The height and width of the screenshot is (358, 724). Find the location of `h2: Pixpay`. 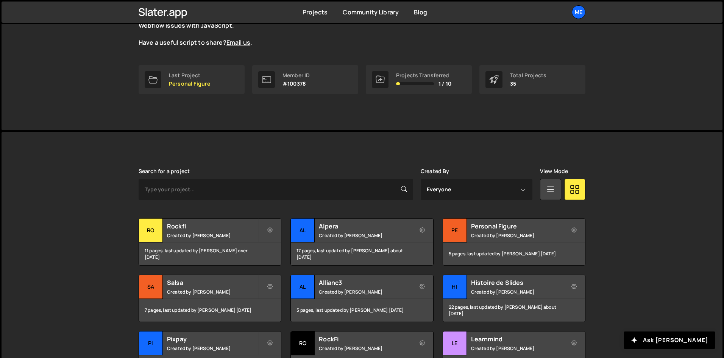

h2: Pixpay is located at coordinates (213, 339).